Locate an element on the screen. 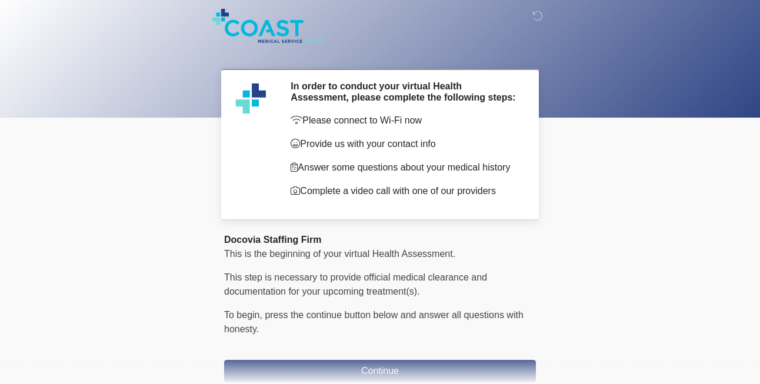 This screenshot has height=384, width=760. span: This is the beginning of your virtual Health Assessment. is located at coordinates (340, 254).